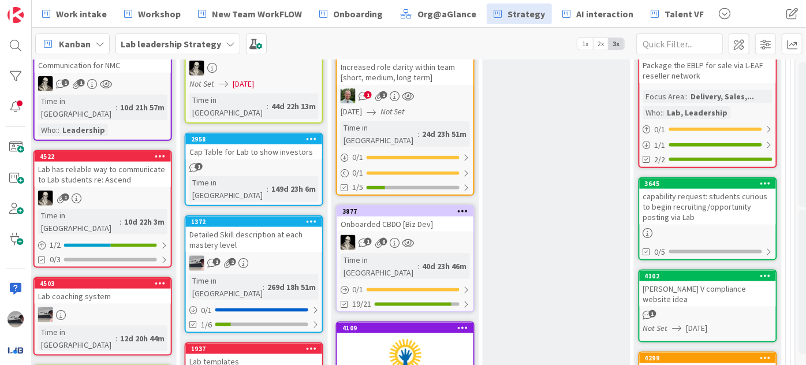 The height and width of the screenshot is (365, 806). Describe the element at coordinates (684, 14) in the screenshot. I see `span: Talent VF` at that location.